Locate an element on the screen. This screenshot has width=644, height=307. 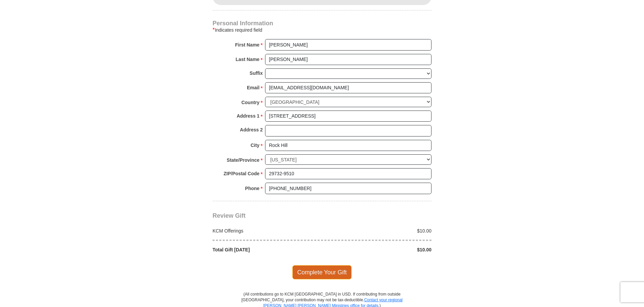
strong: ZIP/Postal Code is located at coordinates (241, 174).